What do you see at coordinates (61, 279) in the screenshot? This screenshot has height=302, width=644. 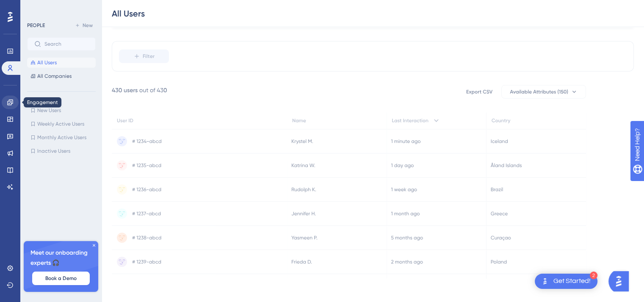 I see `button: Book a Demo` at bounding box center [61, 279].